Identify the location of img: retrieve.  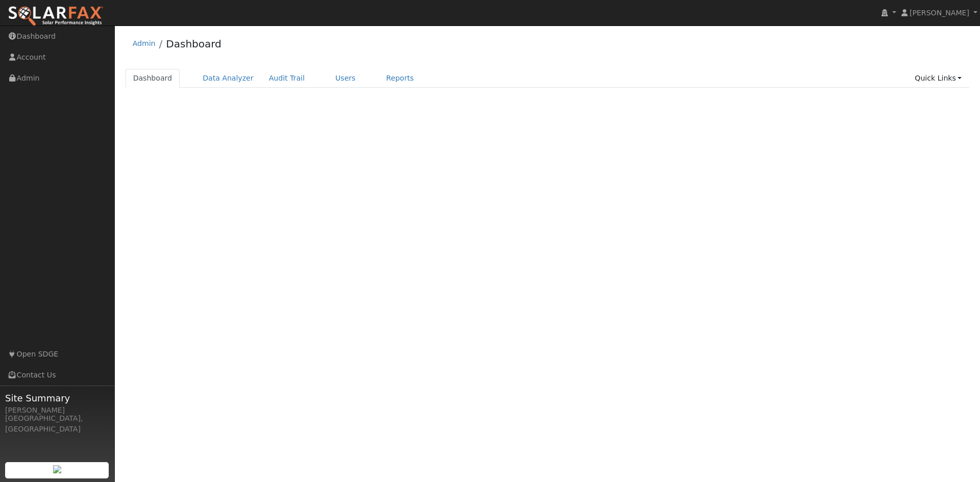
(57, 469).